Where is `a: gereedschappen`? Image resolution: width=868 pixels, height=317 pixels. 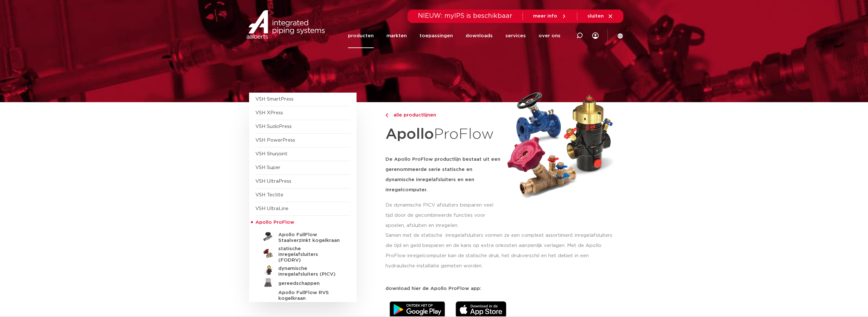 a: gereedschappen is located at coordinates (303, 283).